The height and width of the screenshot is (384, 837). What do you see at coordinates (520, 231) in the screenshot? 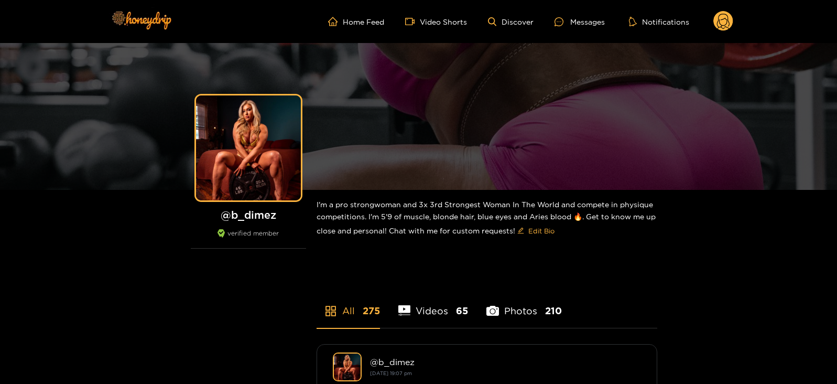
I see `span: edit` at bounding box center [520, 231].